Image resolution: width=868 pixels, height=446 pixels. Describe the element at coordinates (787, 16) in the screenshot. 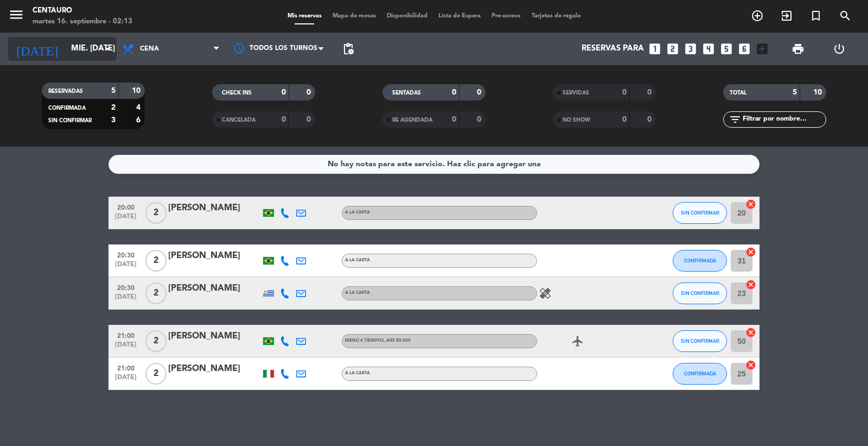

I see `i: exit_to_app` at that location.